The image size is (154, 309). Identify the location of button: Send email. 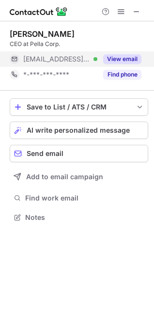
(79, 153).